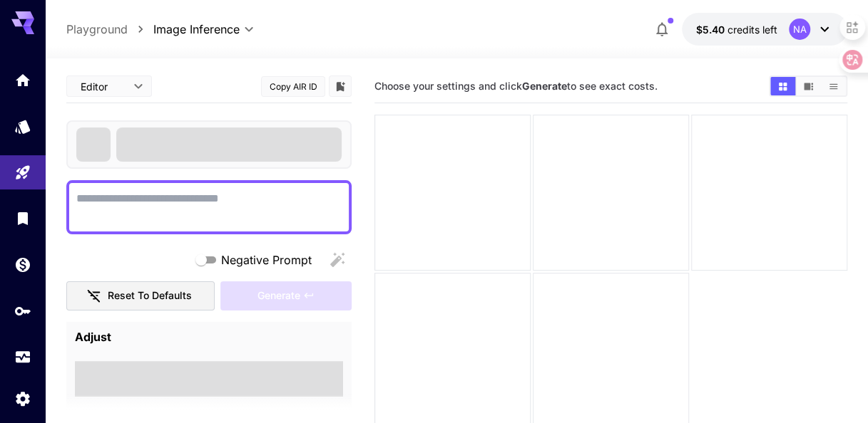 The height and width of the screenshot is (423, 868). I want to click on button: Copy AIR ID, so click(293, 86).